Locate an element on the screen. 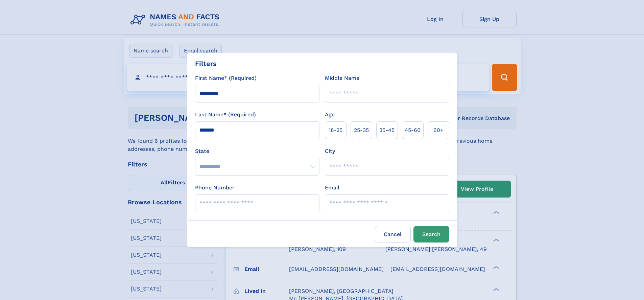 This screenshot has height=300, width=644. label: Phone Number is located at coordinates (215, 188).